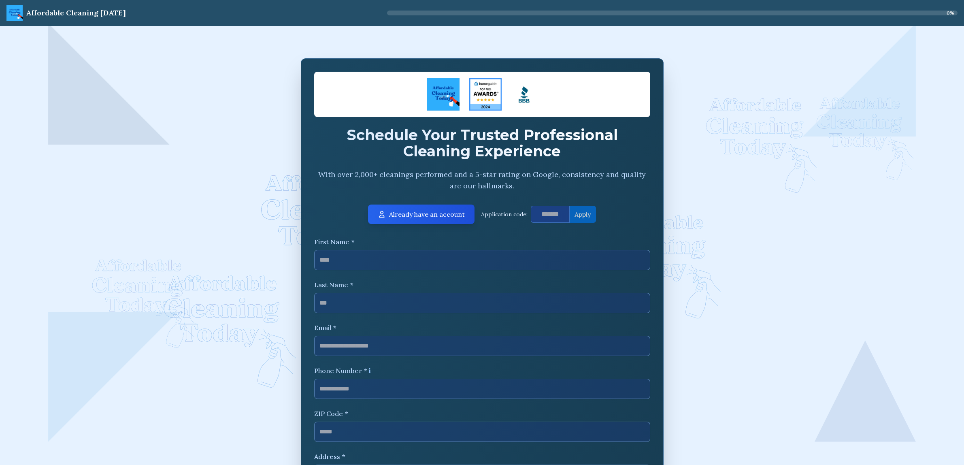 The width and height of the screenshot is (964, 465). I want to click on div: Phone Number *ℹ, so click(343, 371).